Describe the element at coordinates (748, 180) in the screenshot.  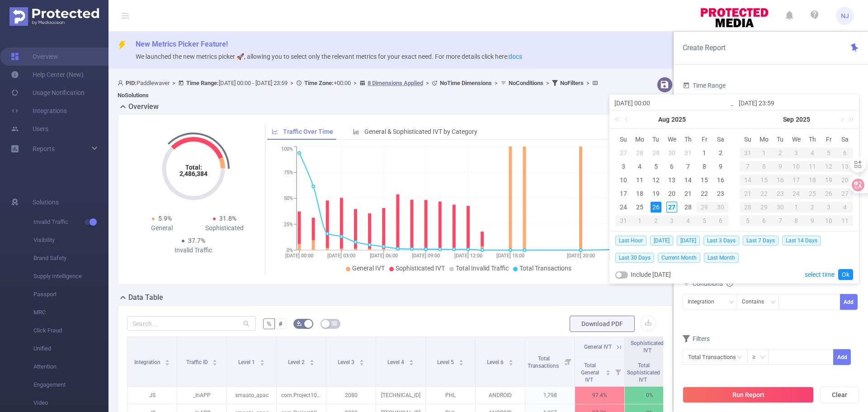
I see `div: 14` at that location.